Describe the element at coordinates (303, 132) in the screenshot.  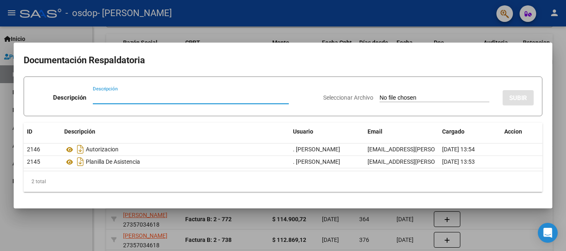
I see `span: Usuario` at that location.